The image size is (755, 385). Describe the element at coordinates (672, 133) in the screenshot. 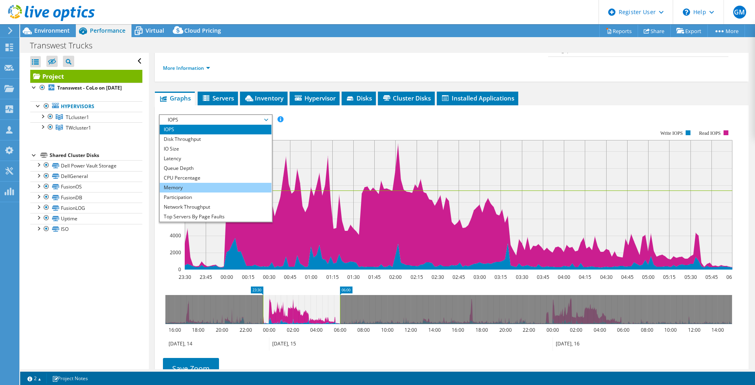

I see `text: Write IOPS` at that location.